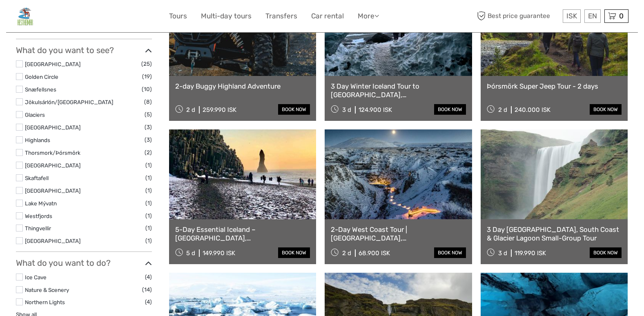 Image resolution: width=644 pixels, height=316 pixels. Describe the element at coordinates (38, 140) in the screenshot. I see `a: Highlands` at that location.